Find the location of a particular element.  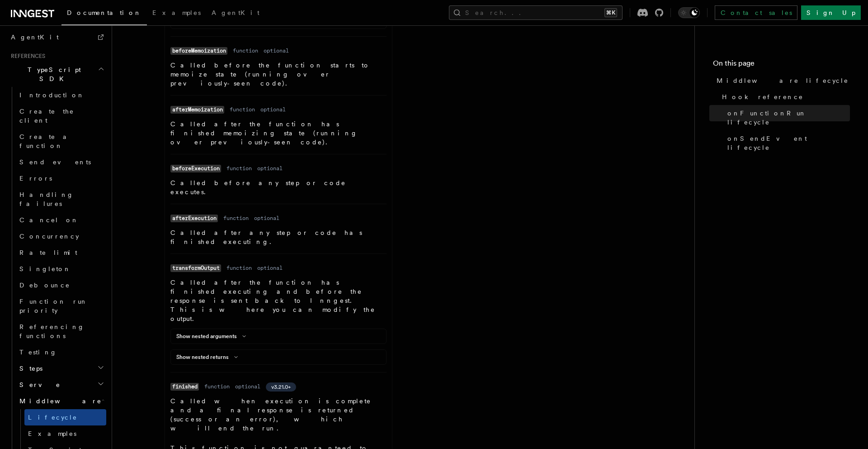

span: Middleware lifecycle is located at coordinates (783, 81).